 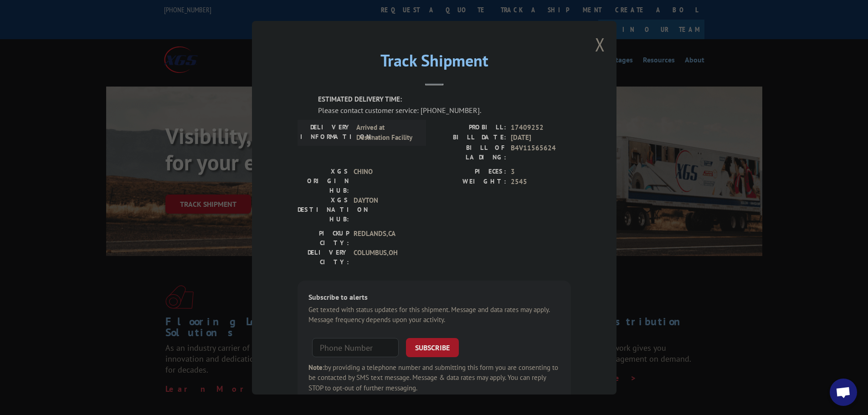 What do you see at coordinates (384, 180) in the screenshot?
I see `span: CHINO` at bounding box center [384, 180].